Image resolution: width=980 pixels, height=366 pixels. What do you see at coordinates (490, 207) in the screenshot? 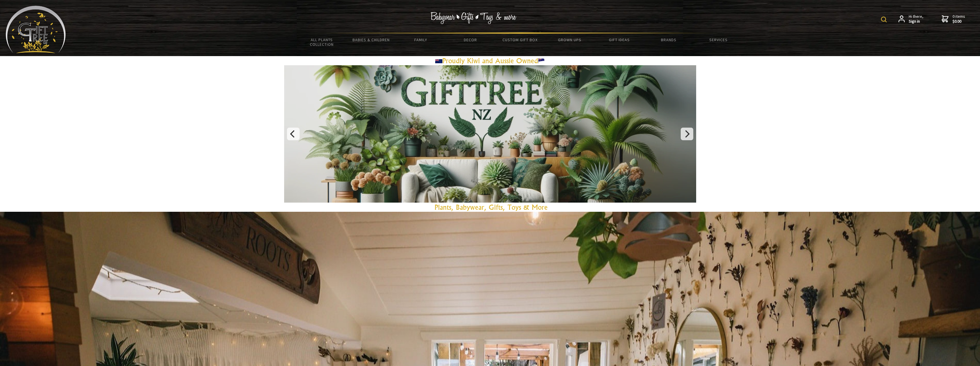
I see `a: Plants, Babywear, Gifts, Toys & Mor` at bounding box center [490, 207].